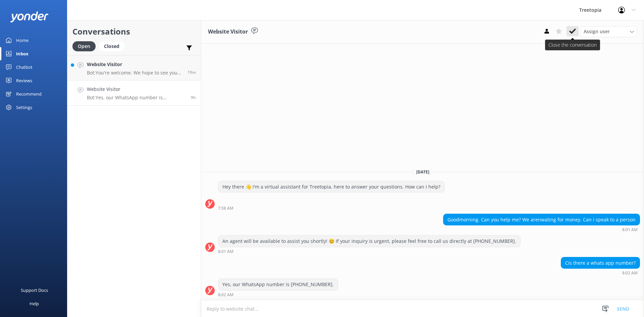 Image resolution: width=644 pixels, height=317 pixels. Describe the element at coordinates (24, 81) in the screenshot. I see `div: Reviews` at that location.